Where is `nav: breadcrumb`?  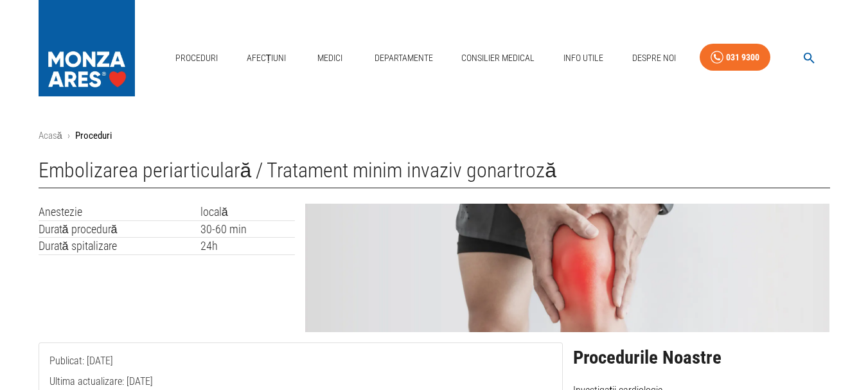
nav: breadcrumb is located at coordinates (434, 136).